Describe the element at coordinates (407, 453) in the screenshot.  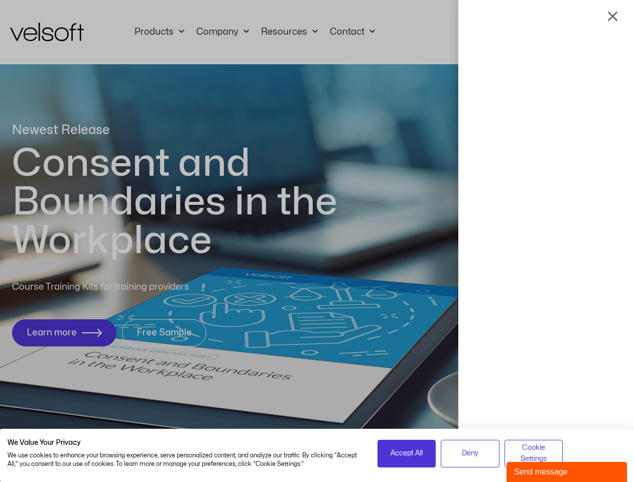
I see `span: Accept All` at that location.